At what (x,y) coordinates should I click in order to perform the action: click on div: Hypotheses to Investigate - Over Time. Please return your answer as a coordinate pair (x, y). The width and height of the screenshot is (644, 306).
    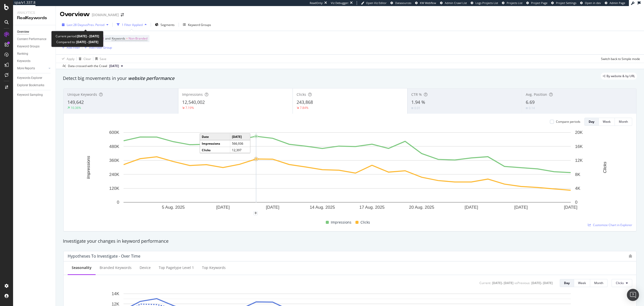
    Looking at the image, I should click on (104, 256).